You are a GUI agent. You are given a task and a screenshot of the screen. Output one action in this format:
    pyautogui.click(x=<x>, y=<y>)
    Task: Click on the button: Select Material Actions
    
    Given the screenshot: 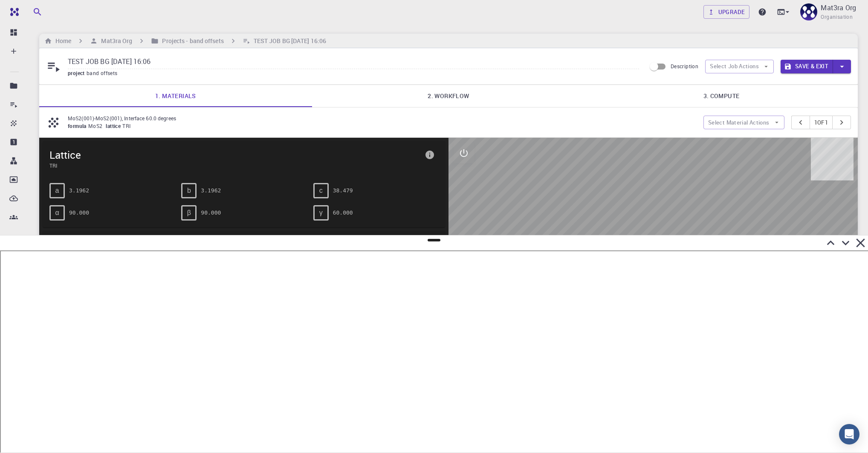 What is the action you would take?
    pyautogui.click(x=743, y=122)
    